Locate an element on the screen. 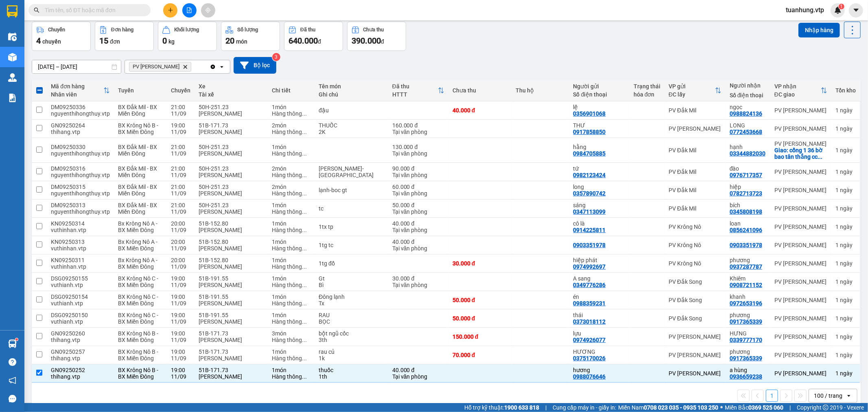  span: Nơi nhận: is located at coordinates (69, 63).